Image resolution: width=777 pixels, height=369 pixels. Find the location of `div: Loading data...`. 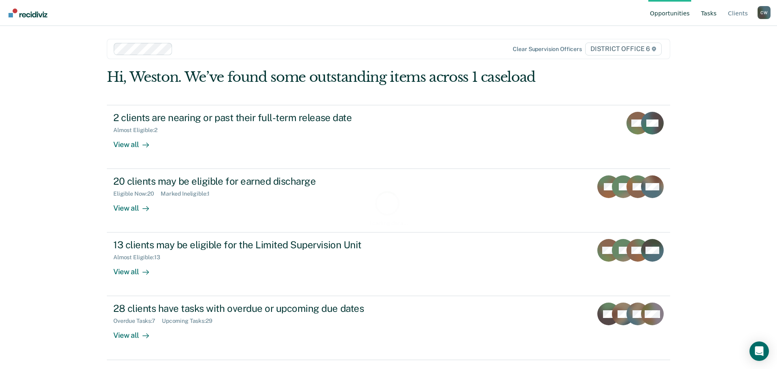

div: Loading data... is located at coordinates (389, 223).